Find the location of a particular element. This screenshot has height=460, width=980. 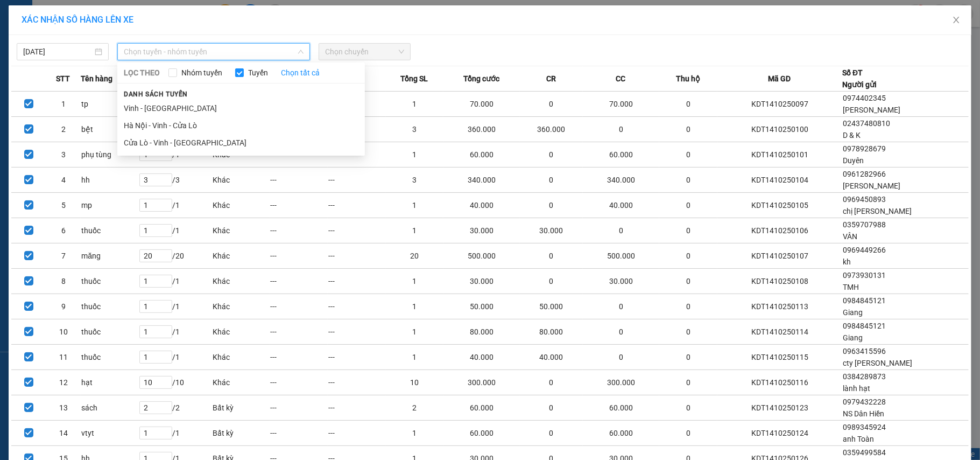

span: Tên hàng is located at coordinates (96, 78).